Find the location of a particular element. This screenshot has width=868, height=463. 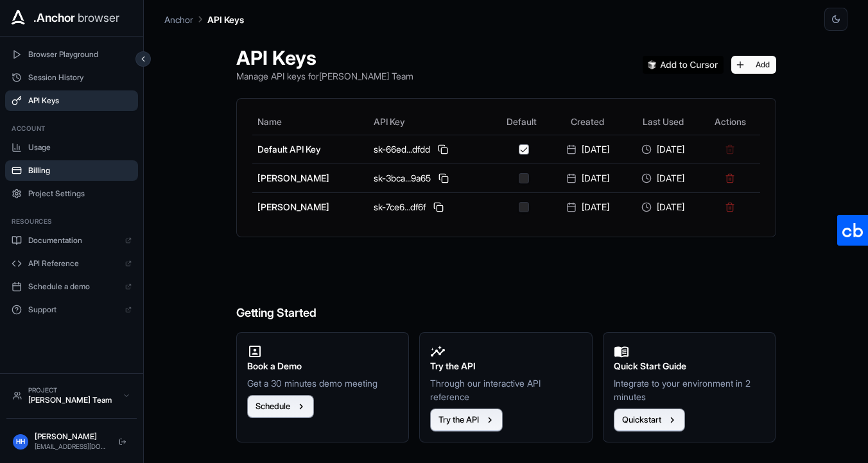

div: sk-66ed...dfdd is located at coordinates (430, 149).